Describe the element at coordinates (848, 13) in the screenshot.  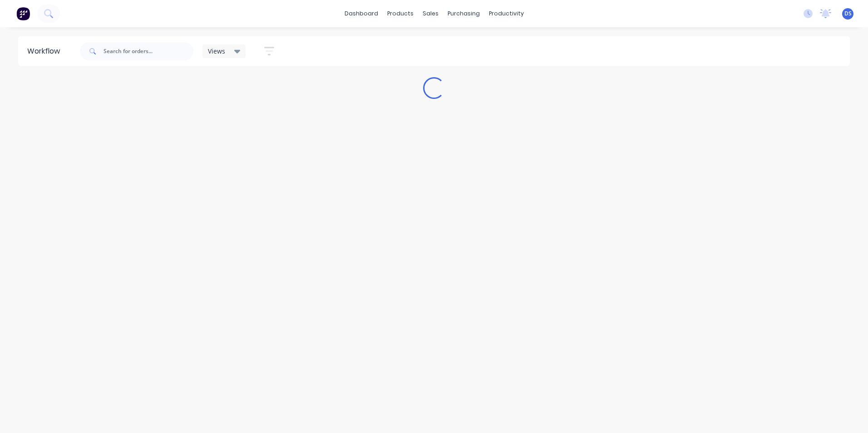
I see `span: DS` at that location.